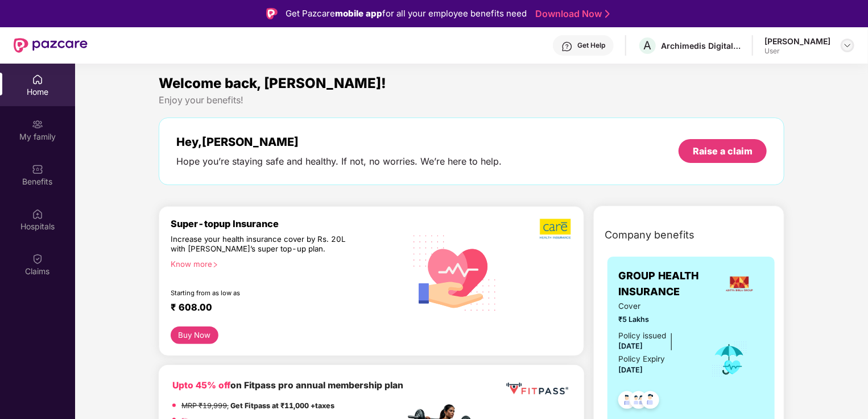 The height and width of the screenshot is (419, 868). Describe the element at coordinates (556, 229) in the screenshot. I see `img: b5dec4f62d2307b9de63beb79f102df3.png` at that location.